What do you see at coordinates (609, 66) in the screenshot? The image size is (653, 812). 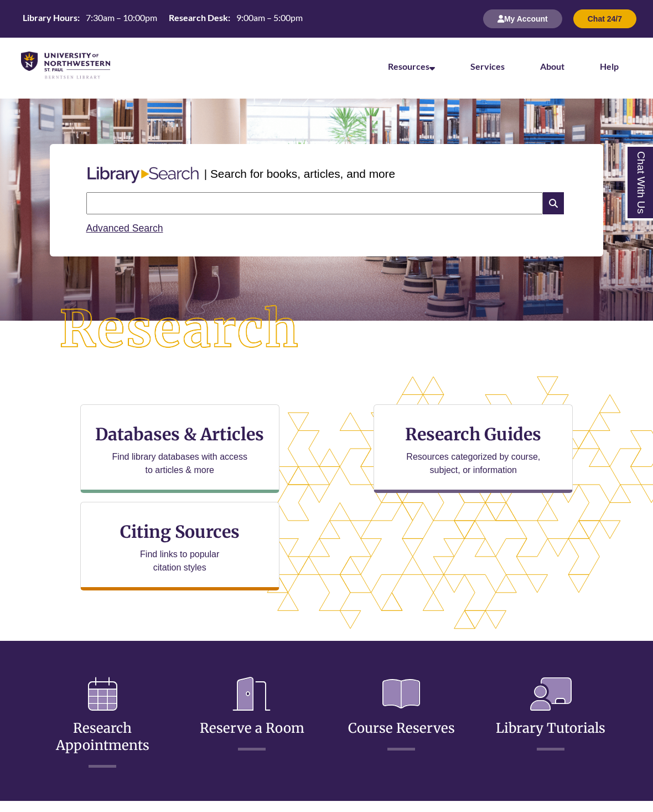 I see `a: Help` at bounding box center [609, 66].